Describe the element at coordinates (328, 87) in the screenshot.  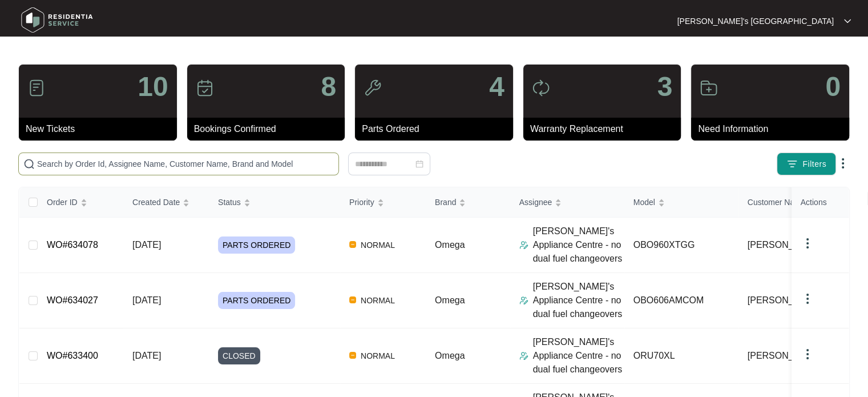
I see `p: 8` at that location.